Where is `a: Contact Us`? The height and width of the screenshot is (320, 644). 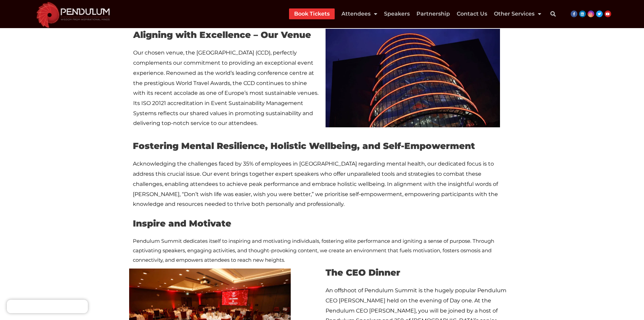 a: Contact Us is located at coordinates (472, 14).